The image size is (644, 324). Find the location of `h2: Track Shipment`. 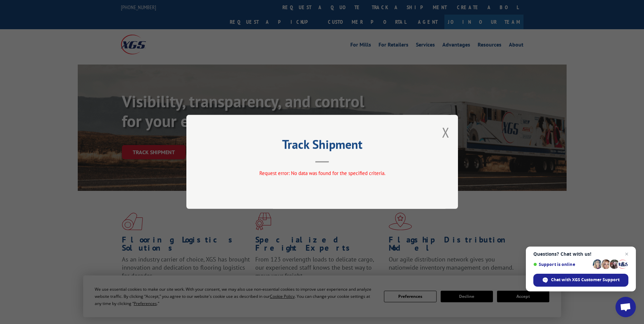

h2: Track Shipment is located at coordinates (322, 146).